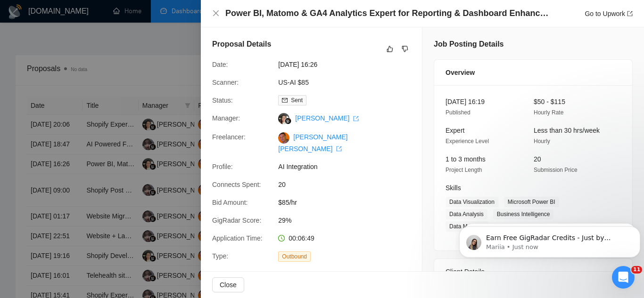 The image size is (644, 298). Describe the element at coordinates (467, 227) in the screenshot. I see `span: Data Modeling` at that location.